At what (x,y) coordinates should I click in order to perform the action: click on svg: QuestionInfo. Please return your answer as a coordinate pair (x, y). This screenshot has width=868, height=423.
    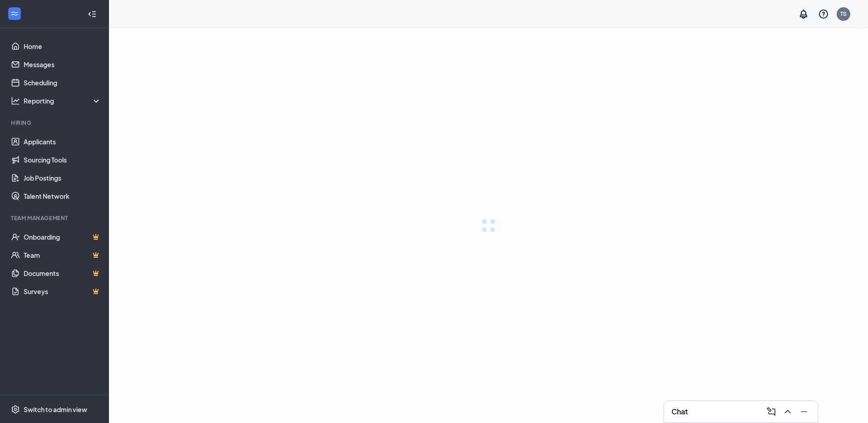
    Looking at the image, I should click on (823, 14).